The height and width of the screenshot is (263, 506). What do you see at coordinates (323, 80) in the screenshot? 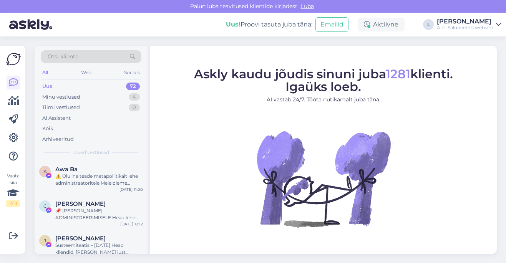
I see `span: Askly kaudu jõudis sinuni juba klienti. Igaüks loeb.` at bounding box center [323, 80].